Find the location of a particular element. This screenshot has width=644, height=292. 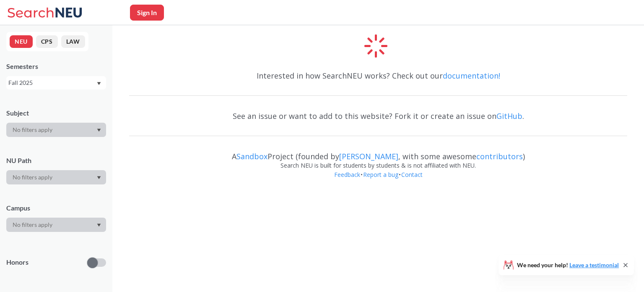

div: Fall 2025 is located at coordinates (52, 83).